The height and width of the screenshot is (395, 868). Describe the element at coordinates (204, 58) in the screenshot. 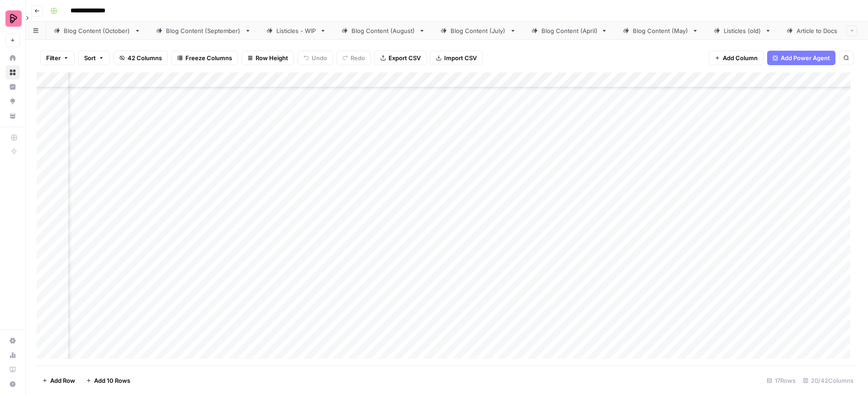

I see `button: Freeze Columns` at that location.